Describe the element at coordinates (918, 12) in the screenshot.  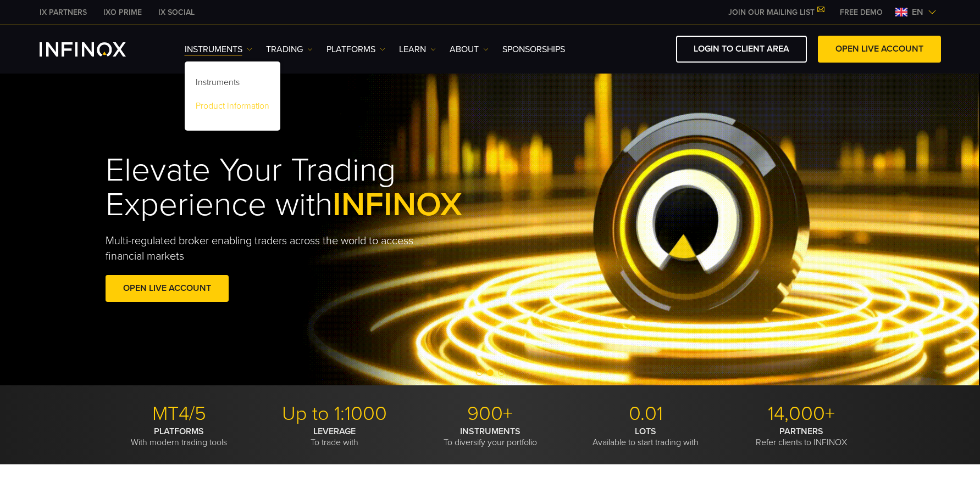
I see `span: en` at that location.